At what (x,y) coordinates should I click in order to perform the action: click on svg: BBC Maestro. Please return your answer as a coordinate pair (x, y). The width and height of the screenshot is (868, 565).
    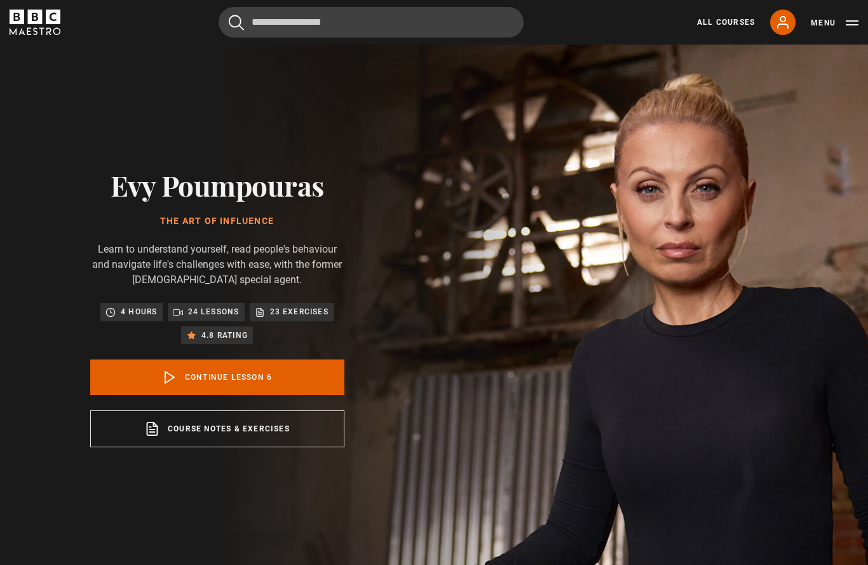
    Looking at the image, I should click on (35, 22).